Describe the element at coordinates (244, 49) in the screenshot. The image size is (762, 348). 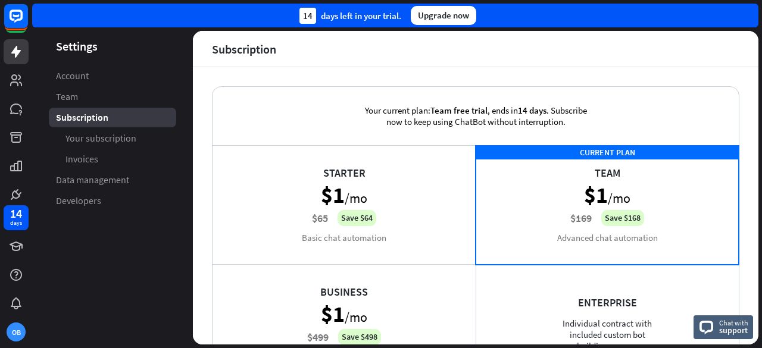
I see `div: Subscription` at that location.